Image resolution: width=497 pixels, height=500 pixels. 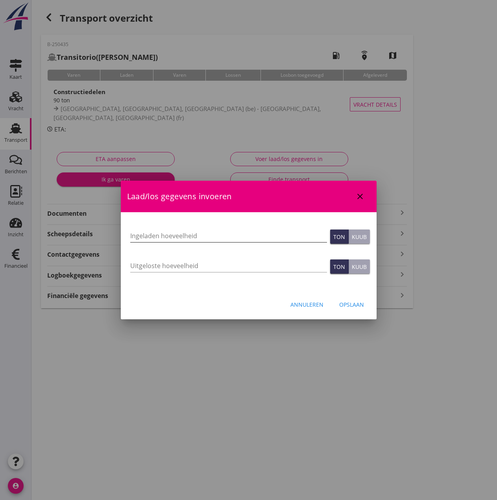 What do you see at coordinates (360, 197) in the screenshot?
I see `i: close` at bounding box center [360, 197].